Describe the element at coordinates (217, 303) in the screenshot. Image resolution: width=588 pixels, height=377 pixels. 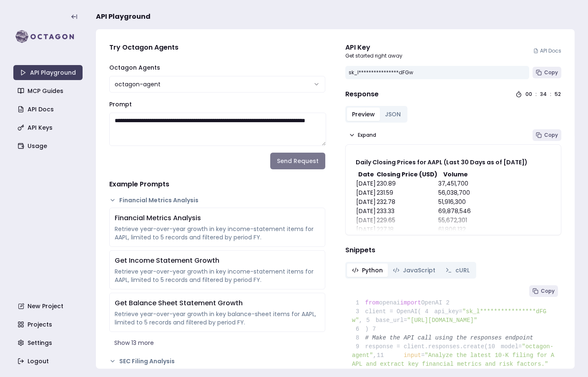
I see `div: Get Balance Sheet Statement Growth` at that location.